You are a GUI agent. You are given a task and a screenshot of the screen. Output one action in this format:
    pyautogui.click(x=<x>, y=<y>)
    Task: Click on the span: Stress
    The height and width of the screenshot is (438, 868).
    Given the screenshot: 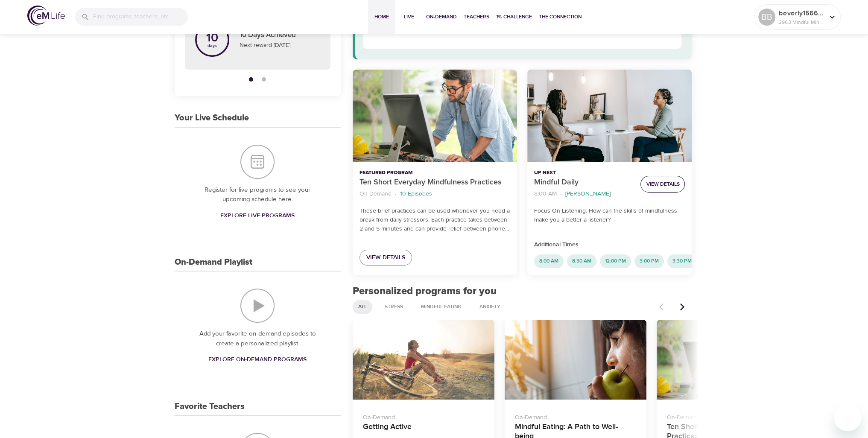 What is the action you would take?
    pyautogui.click(x=394, y=306)
    